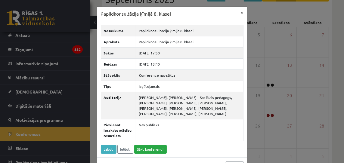 Image resolution: width=344 pixels, height=163 pixels. What do you see at coordinates (118, 86) in the screenshot?
I see `th: Tips` at bounding box center [118, 86].